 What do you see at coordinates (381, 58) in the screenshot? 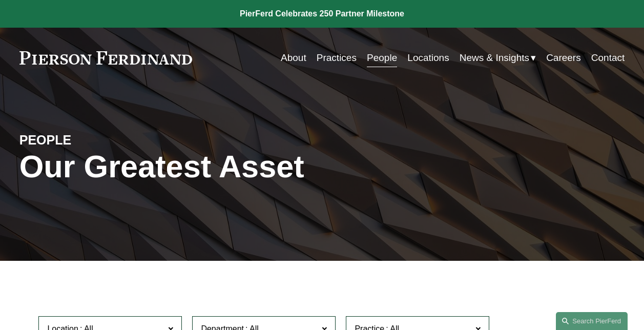
I see `a: People` at bounding box center [381, 58].